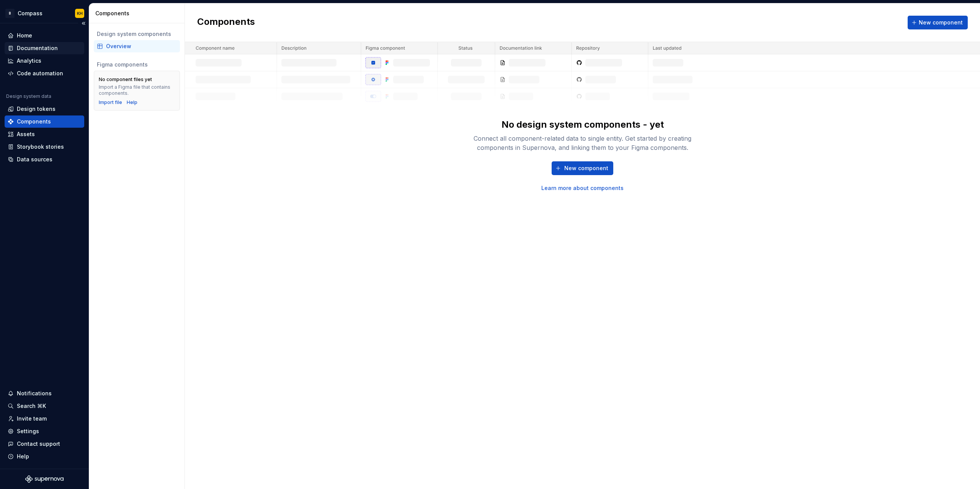  Describe the element at coordinates (45, 147) in the screenshot. I see `a: Storybook stories` at that location.